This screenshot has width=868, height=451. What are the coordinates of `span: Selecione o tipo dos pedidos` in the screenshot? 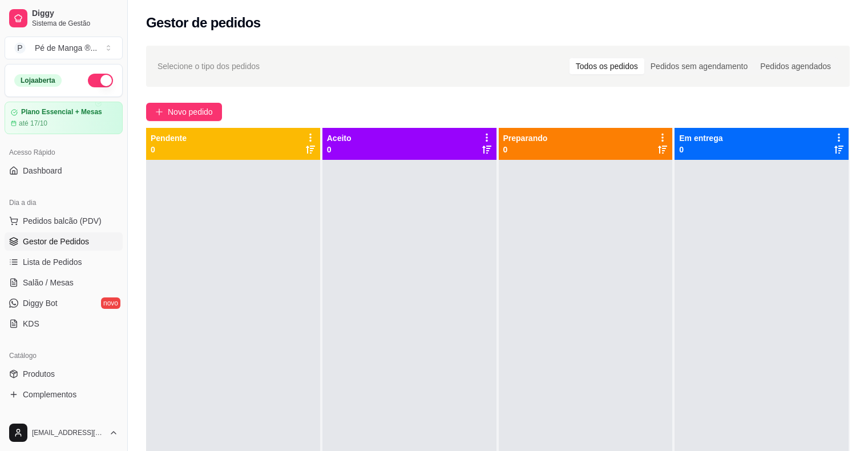 It's located at (208, 66).